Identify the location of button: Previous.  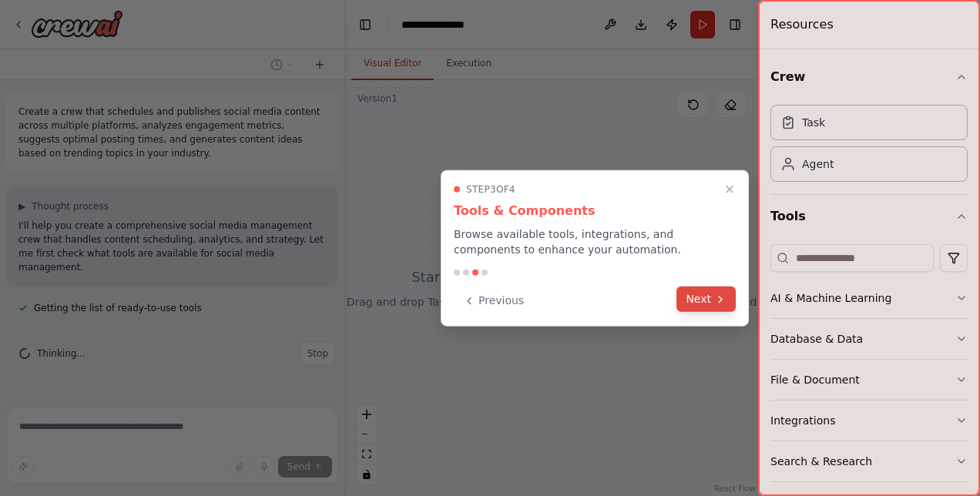
(493, 301).